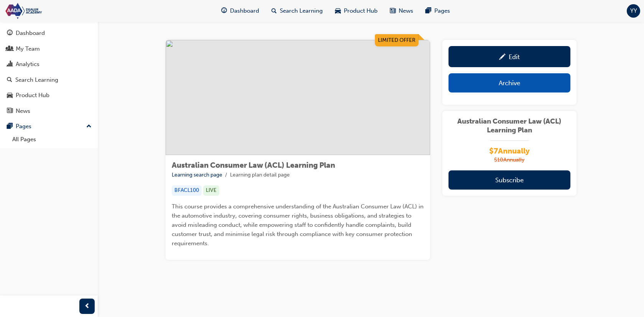 This screenshot has height=317, width=644. What do you see at coordinates (89, 126) in the screenshot?
I see `span: up-icon` at bounding box center [89, 126].